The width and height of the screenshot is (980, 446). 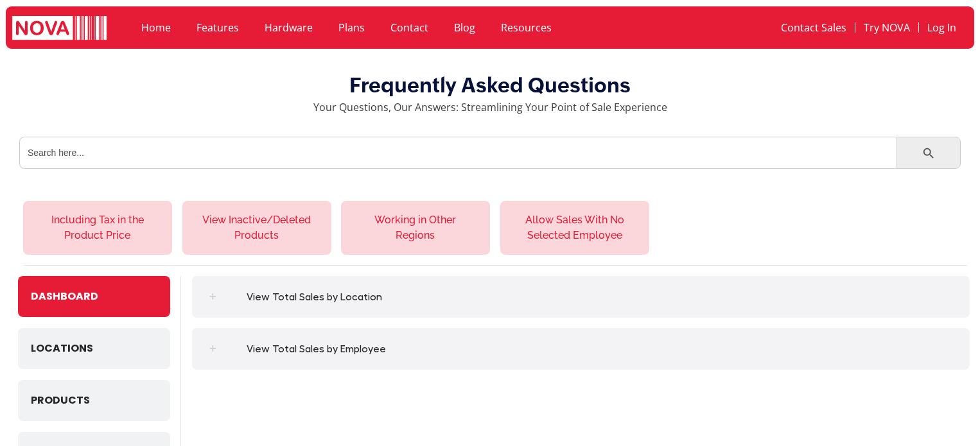 What do you see at coordinates (156, 28) in the screenshot?
I see `a: Home` at bounding box center [156, 28].